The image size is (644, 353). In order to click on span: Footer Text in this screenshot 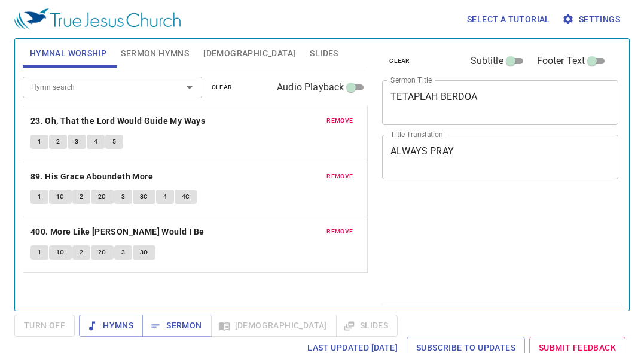, I will do `click(561, 61)`.